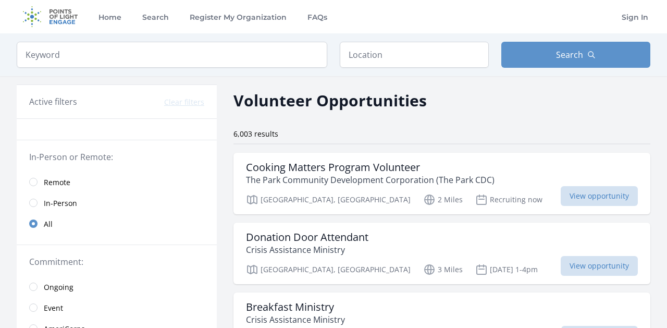 The width and height of the screenshot is (667, 328). I want to click on p: The Park Community Development Corporation (The Park CDC), so click(370, 180).